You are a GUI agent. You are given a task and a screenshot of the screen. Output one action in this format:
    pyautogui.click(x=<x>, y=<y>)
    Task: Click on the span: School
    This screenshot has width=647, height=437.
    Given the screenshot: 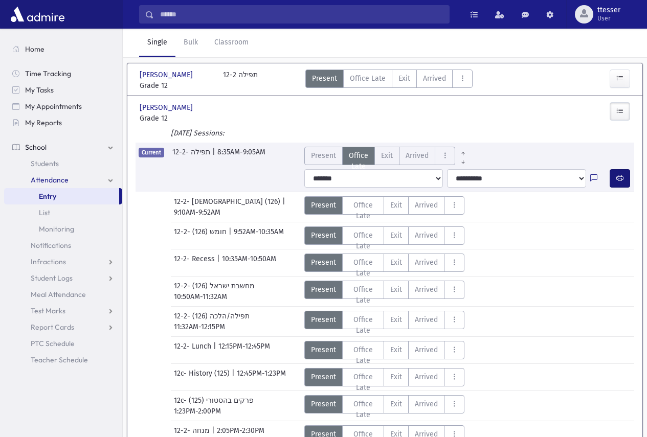 What is the action you would take?
    pyautogui.click(x=36, y=147)
    